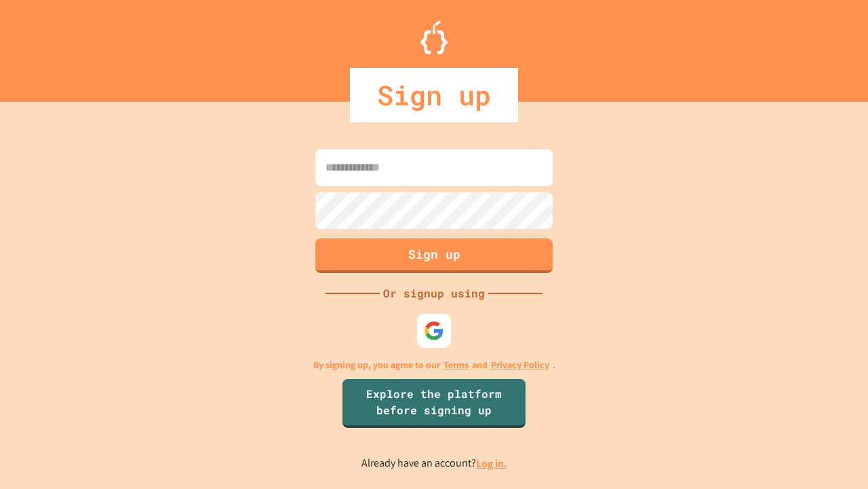 This screenshot has width=868, height=489. What do you see at coordinates (434, 95) in the screenshot?
I see `div: Sign up` at bounding box center [434, 95].